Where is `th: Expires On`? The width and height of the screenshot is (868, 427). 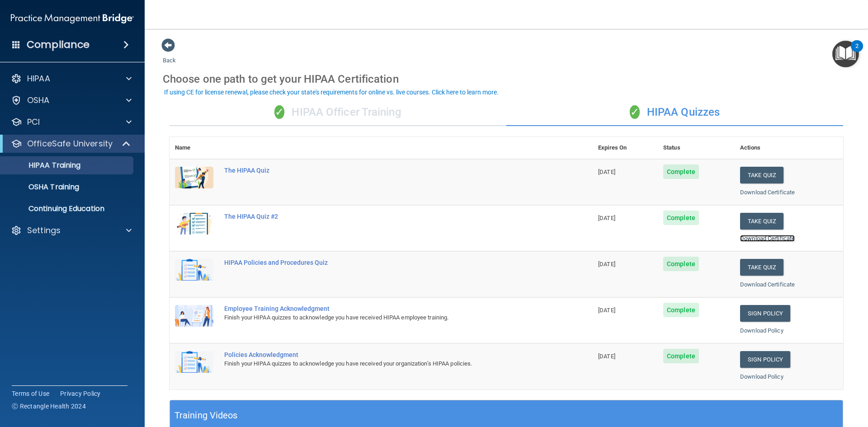
th: Expires On is located at coordinates (625, 148).